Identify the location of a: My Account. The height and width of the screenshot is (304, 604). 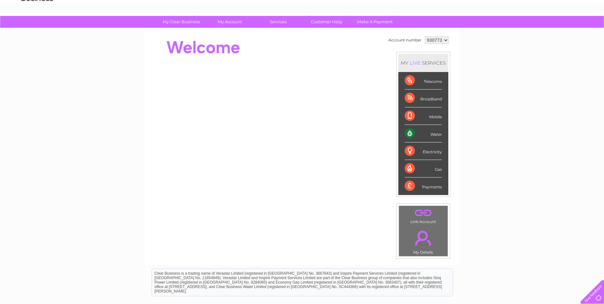
(230, 22).